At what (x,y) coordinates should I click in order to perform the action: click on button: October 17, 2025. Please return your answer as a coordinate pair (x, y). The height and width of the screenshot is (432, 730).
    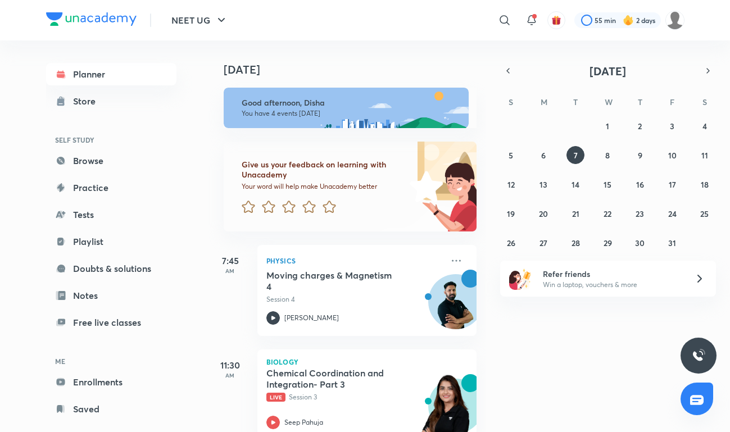
    Looking at the image, I should click on (672, 184).